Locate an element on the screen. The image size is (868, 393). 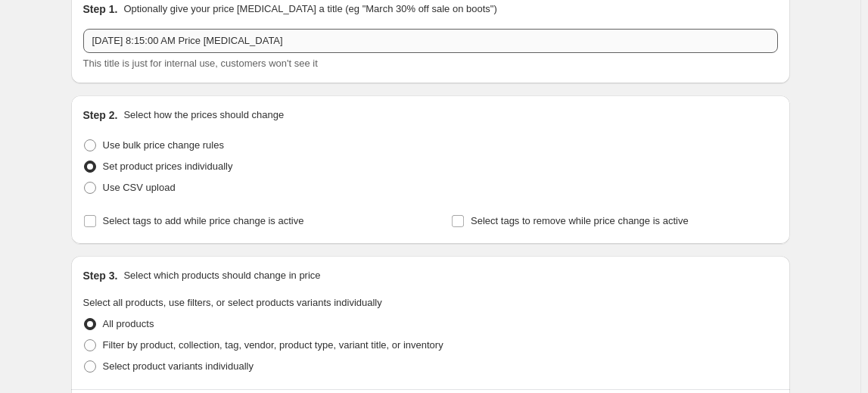
span: All products is located at coordinates (129, 323).